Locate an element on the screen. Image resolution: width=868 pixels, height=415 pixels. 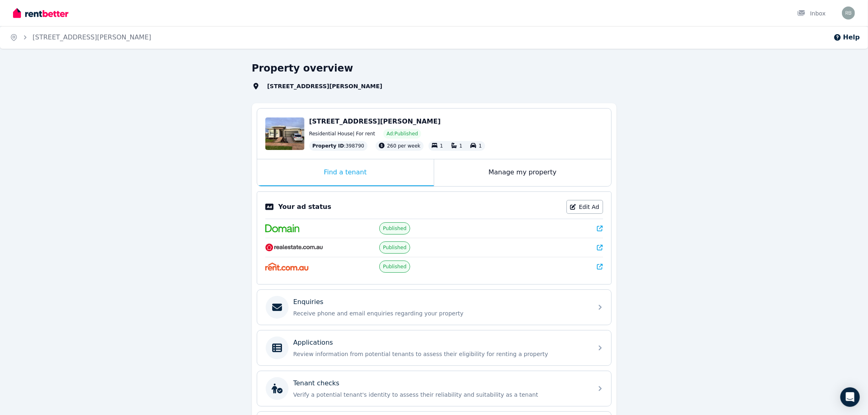
span: Residential House | For rent is located at coordinates (342, 134).